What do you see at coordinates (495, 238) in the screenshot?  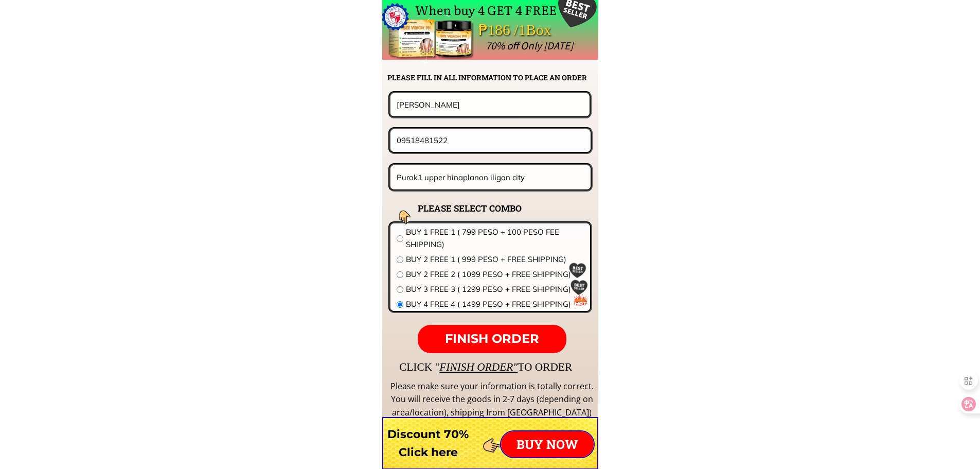 I see `span: BUY 1 FREE 1 ( 799 PESO + 100 PESO FEE SHIPPING)` at bounding box center [495, 238].